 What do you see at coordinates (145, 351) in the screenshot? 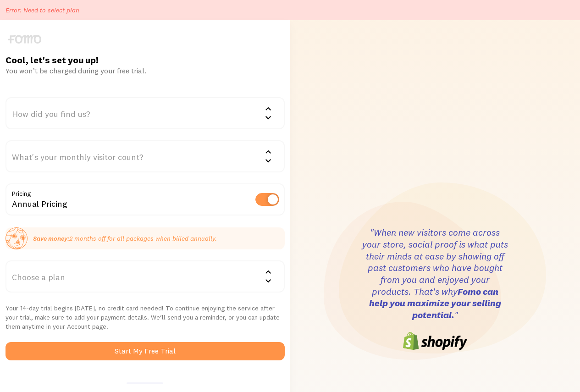
I see `button: Start My Free Trial` at bounding box center [145, 351].